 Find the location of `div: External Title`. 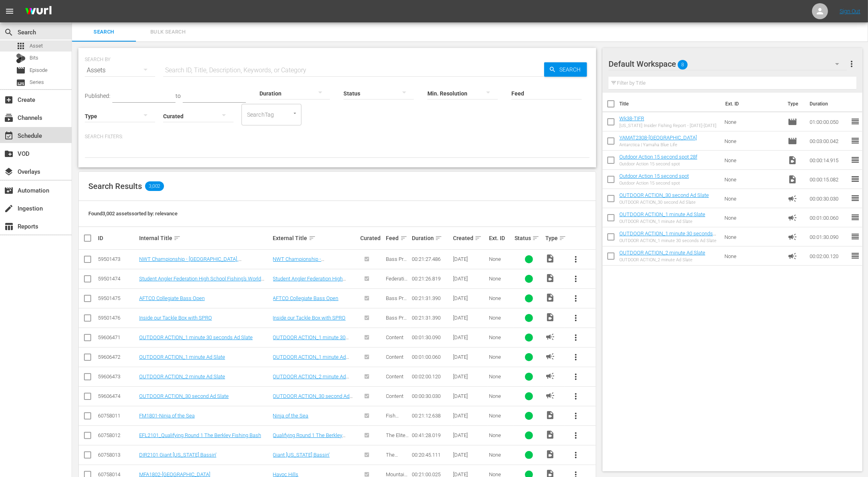

div: External Title is located at coordinates (316, 238).